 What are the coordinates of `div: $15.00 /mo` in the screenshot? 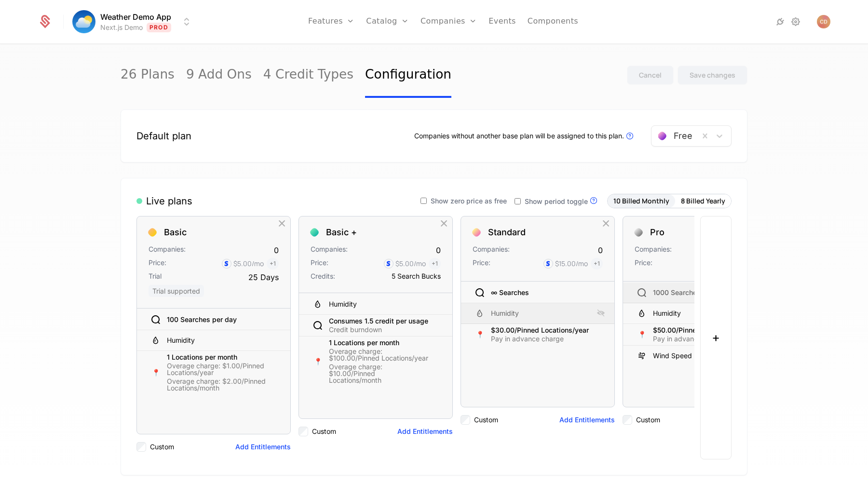 It's located at (571, 264).